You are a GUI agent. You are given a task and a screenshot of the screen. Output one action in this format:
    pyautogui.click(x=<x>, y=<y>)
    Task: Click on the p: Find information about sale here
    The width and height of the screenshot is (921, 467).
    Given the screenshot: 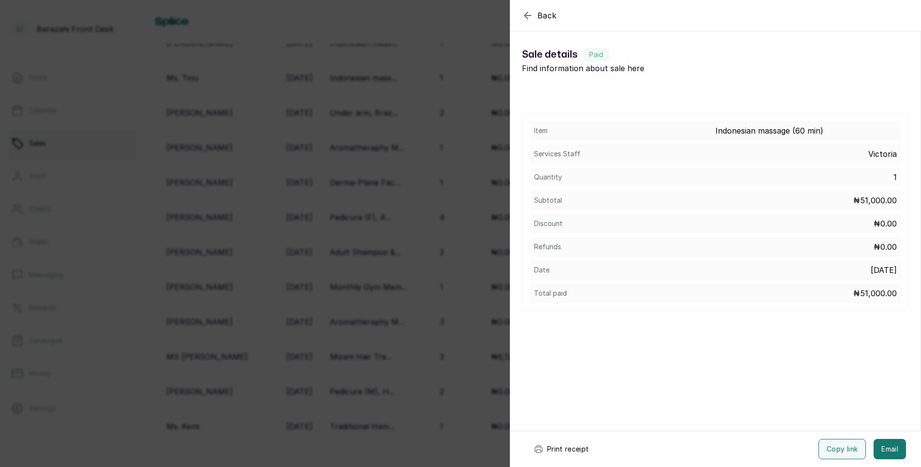 What is the action you would take?
    pyautogui.click(x=619, y=68)
    